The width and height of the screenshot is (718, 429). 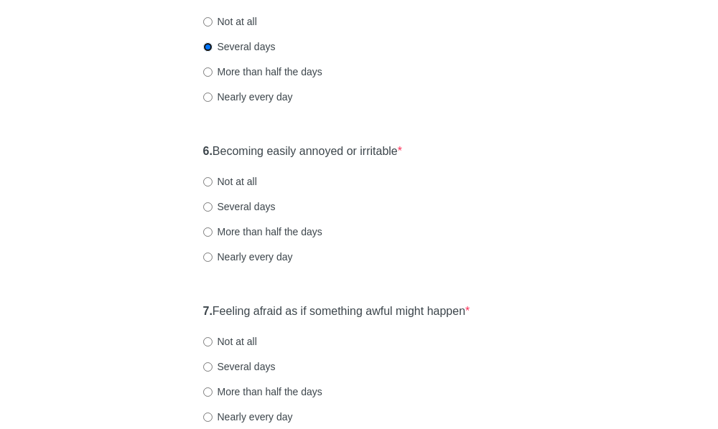 I want to click on label: Becoming easily annoyed or irritable, so click(x=303, y=152).